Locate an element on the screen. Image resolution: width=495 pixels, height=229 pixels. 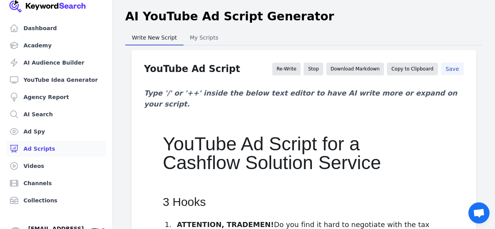
a: Videos is located at coordinates (56, 166).